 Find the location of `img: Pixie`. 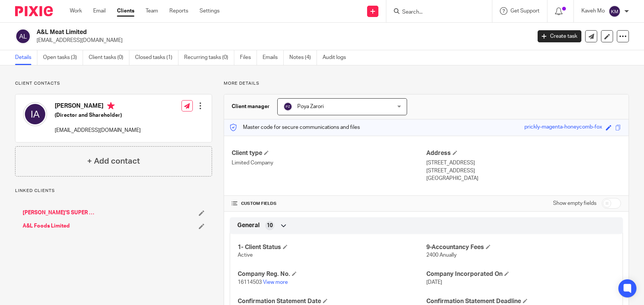

img: Pixie is located at coordinates (34, 11).